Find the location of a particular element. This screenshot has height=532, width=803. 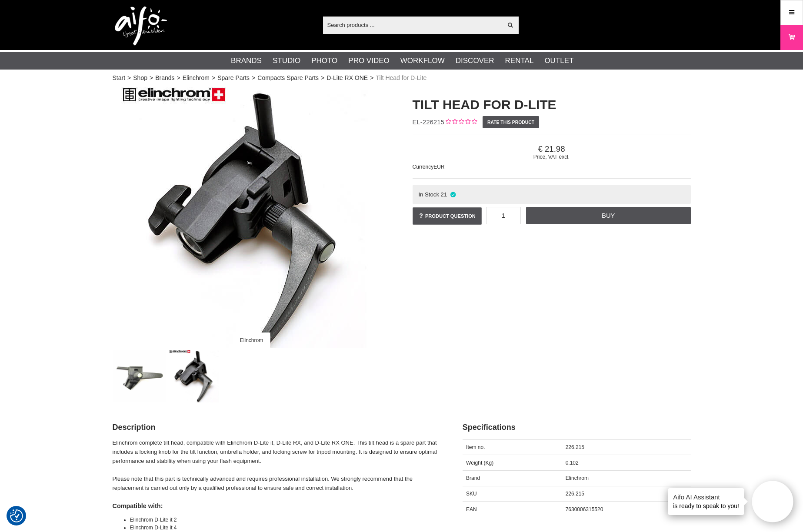

li: Elinchrom D-Lite it 2 is located at coordinates (285, 520).